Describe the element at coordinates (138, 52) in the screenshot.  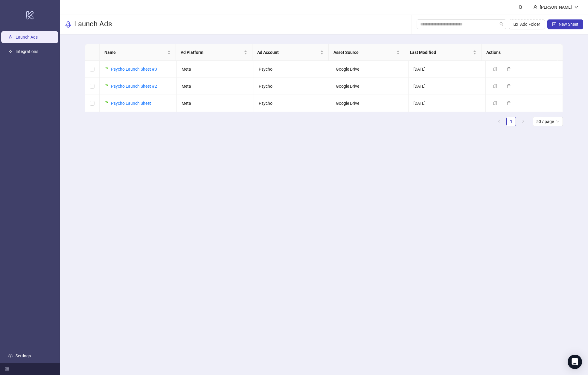
I see `th: Name` at that location.